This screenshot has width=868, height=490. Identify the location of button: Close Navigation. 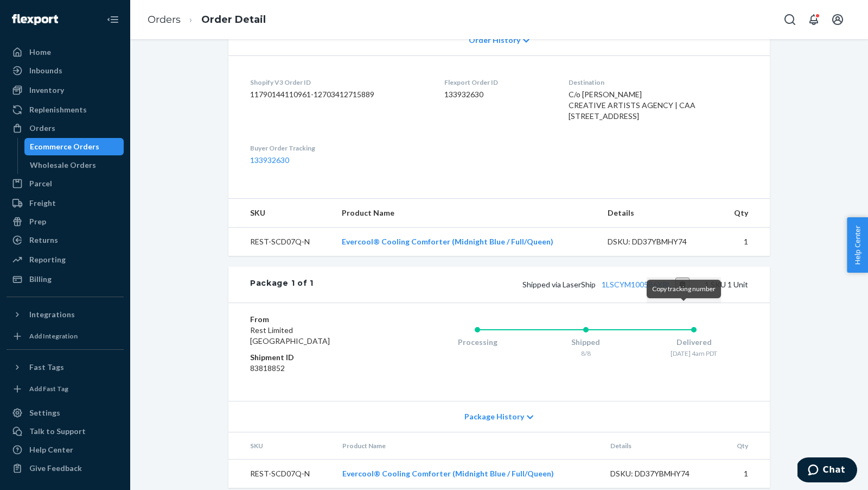
(113, 20).